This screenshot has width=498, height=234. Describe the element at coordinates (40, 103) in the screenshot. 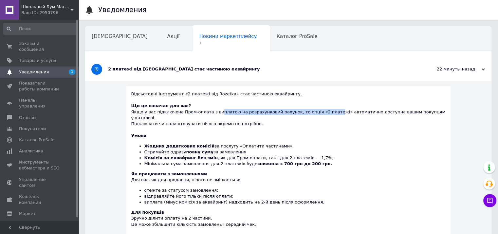

I see `span: Панель управления` at that location.